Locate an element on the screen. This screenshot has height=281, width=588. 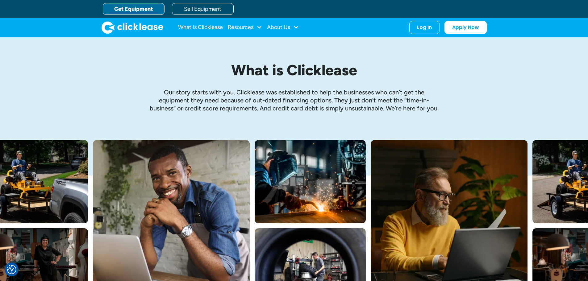
div: Resources is located at coordinates (245, 27).